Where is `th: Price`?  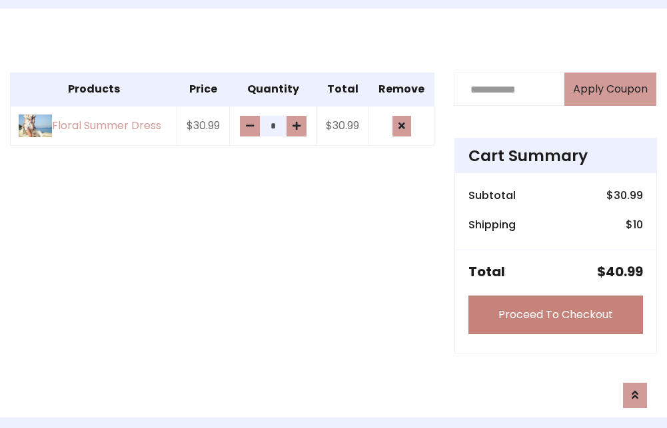 th: Price is located at coordinates (203, 90).